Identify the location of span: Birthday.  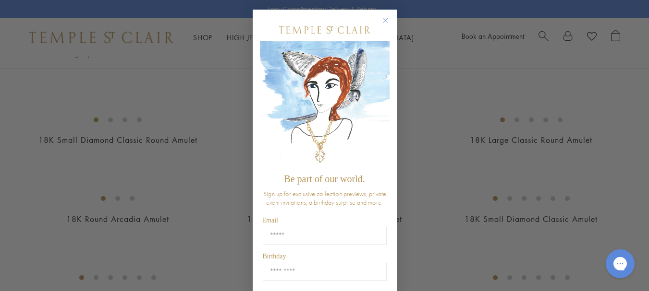
(274, 256).